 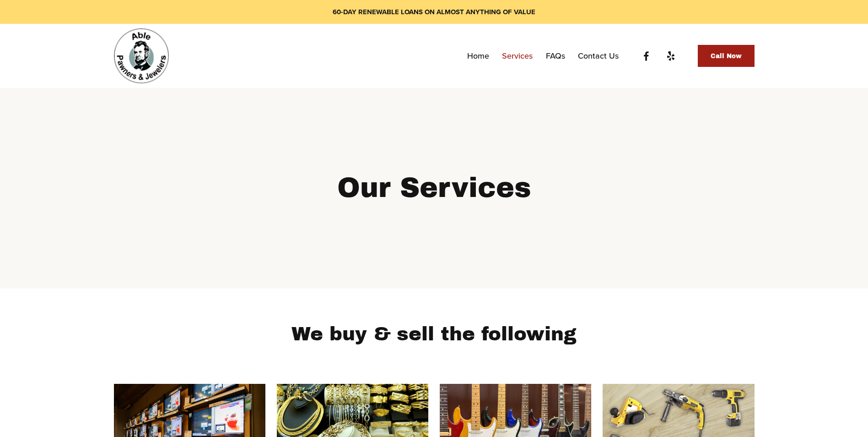 What do you see at coordinates (141, 56) in the screenshot?
I see `img: Able Pawn Shop` at bounding box center [141, 56].